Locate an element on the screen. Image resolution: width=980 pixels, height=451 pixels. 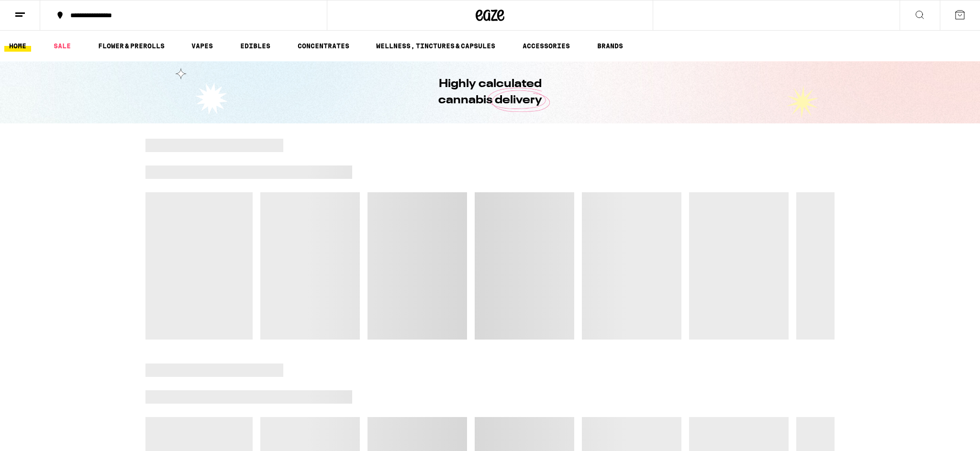
a: SALE is located at coordinates (63, 46).